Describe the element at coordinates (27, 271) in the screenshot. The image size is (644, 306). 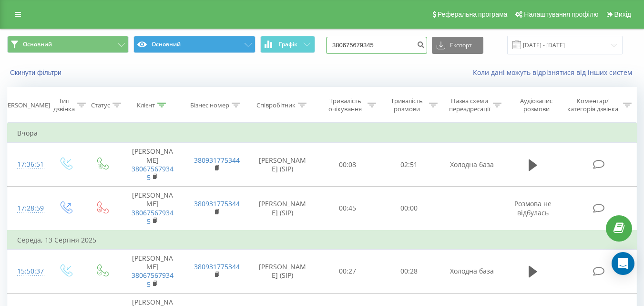
I see `div: 15:50:37` at that location.